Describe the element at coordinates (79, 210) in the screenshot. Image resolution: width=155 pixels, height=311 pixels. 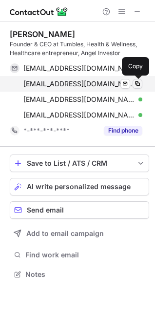
I see `button: Send email` at that location.